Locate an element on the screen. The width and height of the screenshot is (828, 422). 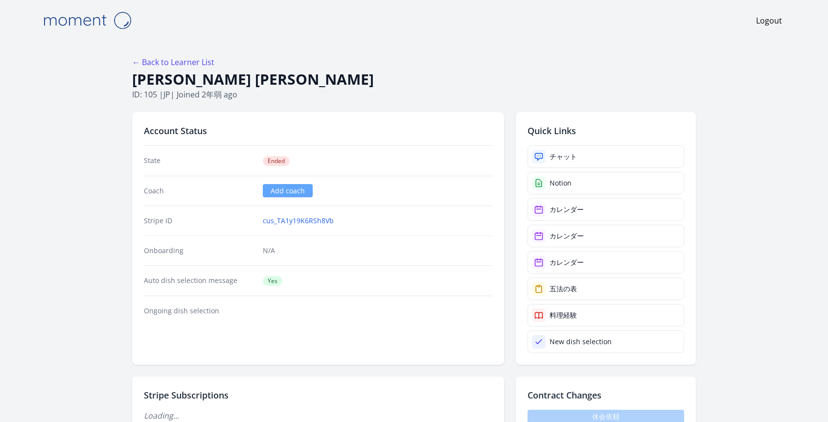
dt: Stripe ID is located at coordinates (199, 221).